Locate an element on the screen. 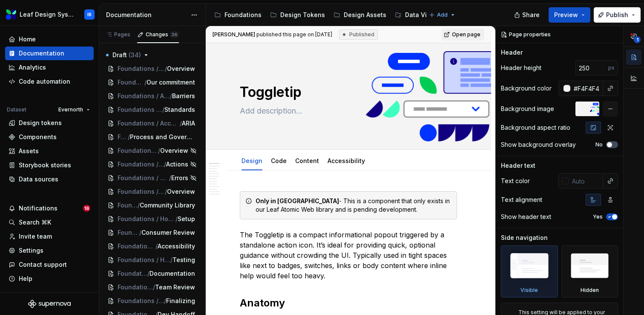 The height and width of the screenshot is (315, 644). div: Background image is located at coordinates (528, 109).